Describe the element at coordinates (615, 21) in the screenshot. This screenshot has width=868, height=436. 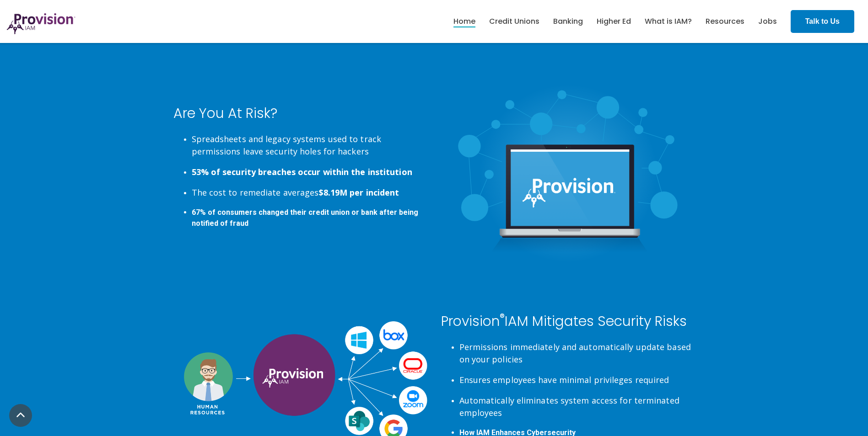
I see `nav: menu` at that location.